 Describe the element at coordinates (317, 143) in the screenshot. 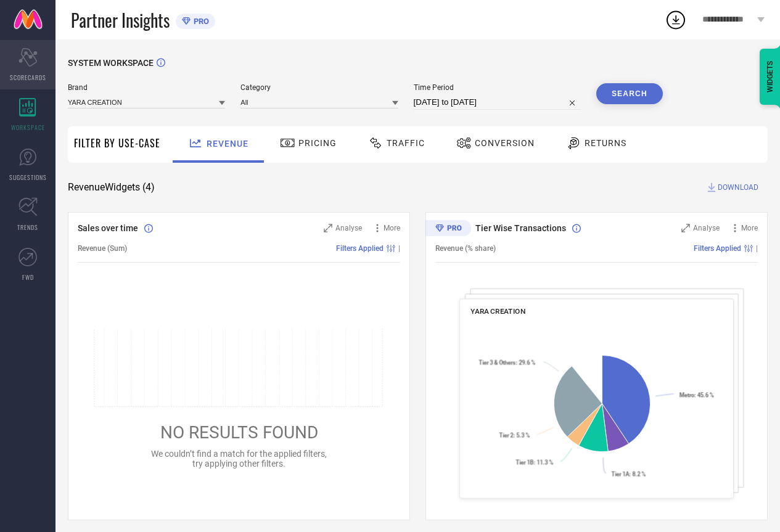

I see `span: Pricing` at that location.